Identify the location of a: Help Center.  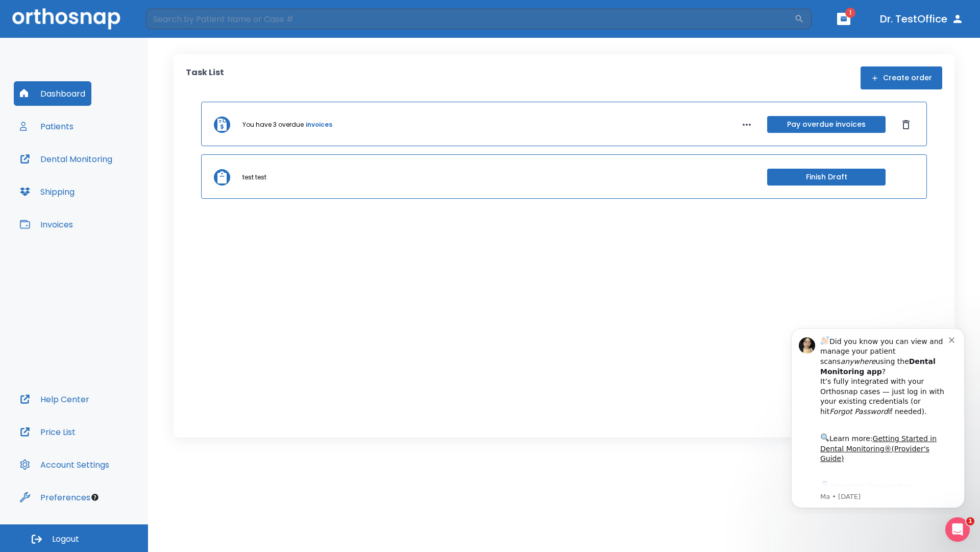
(55, 399).